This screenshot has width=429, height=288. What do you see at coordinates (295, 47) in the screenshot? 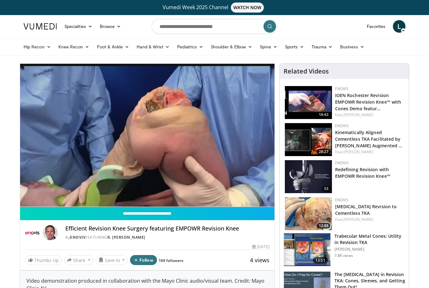
I see `a: Sports` at bounding box center [295, 47].